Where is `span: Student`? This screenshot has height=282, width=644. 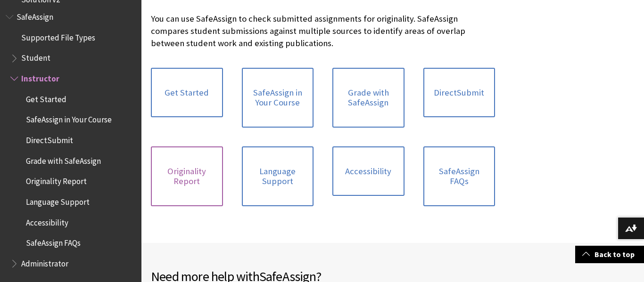
span: Student is located at coordinates (36, 57).